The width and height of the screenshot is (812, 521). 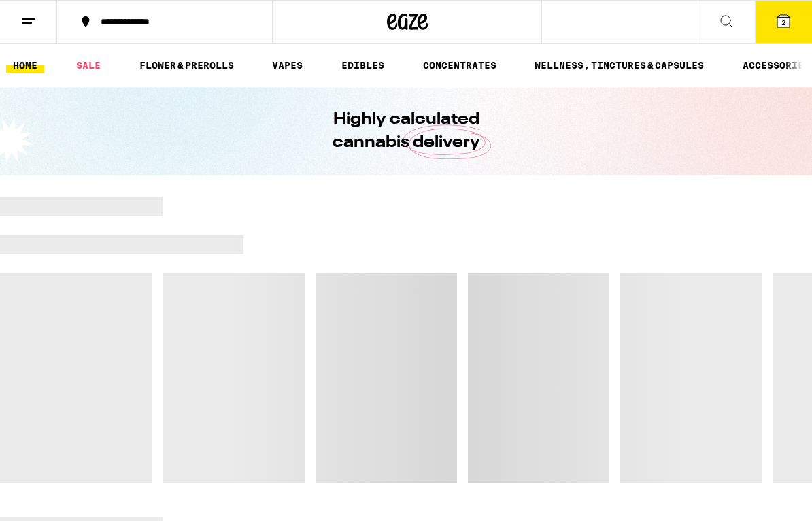 What do you see at coordinates (363, 65) in the screenshot?
I see `a: EDIBLES` at bounding box center [363, 65].